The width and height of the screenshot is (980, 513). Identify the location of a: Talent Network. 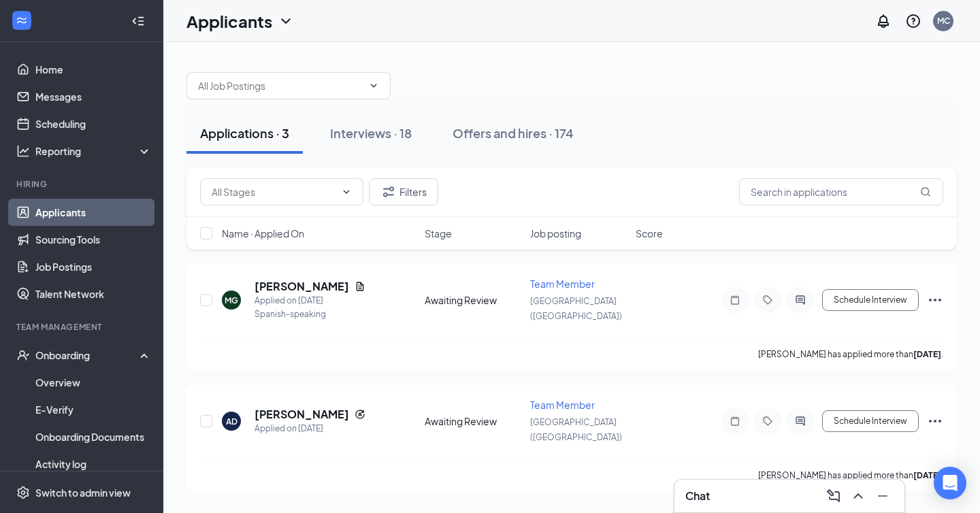
(93, 294).